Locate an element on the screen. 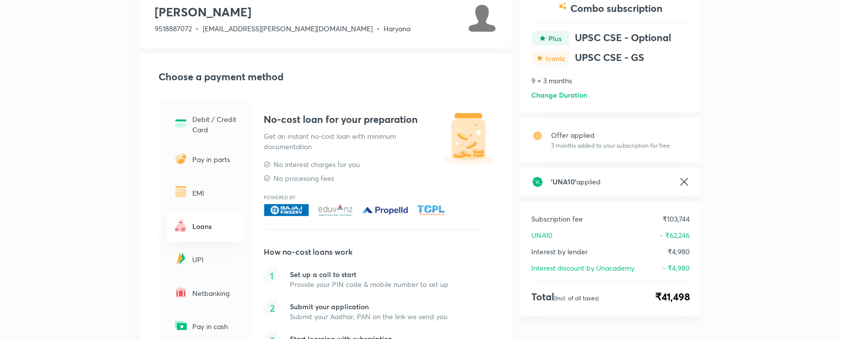 The image size is (841, 339). img: Bajaj Finserv is located at coordinates (286, 210).